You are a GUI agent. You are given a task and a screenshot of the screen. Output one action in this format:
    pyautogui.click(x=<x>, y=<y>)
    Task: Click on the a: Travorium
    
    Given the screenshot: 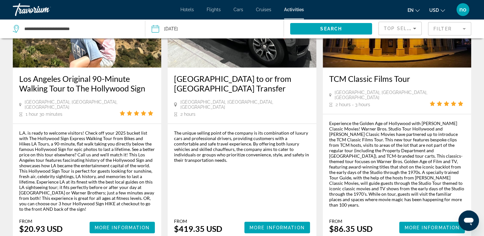 What is the action you would take?
    pyautogui.click(x=45, y=10)
    